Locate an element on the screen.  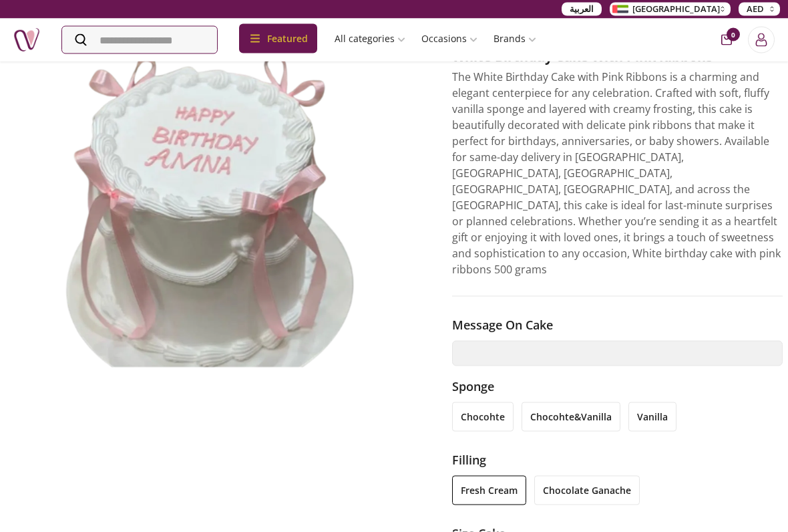
button: Login is located at coordinates (762, 40).